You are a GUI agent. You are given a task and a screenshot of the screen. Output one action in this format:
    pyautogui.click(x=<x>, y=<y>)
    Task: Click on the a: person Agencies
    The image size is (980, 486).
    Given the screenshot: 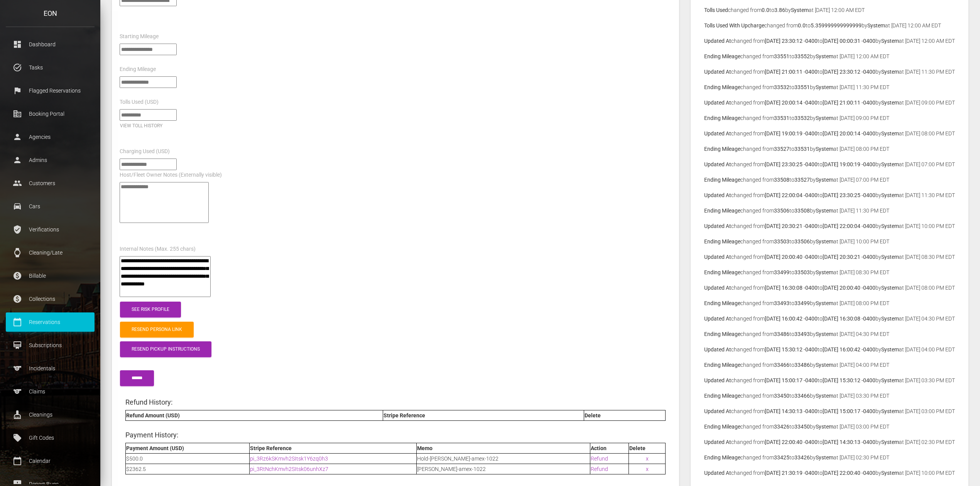 What is the action you would take?
    pyautogui.click(x=50, y=137)
    